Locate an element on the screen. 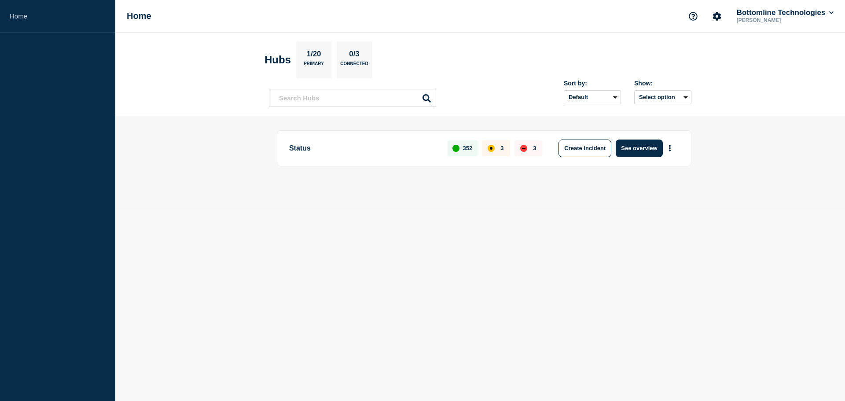  div: Show: is located at coordinates (662, 83).